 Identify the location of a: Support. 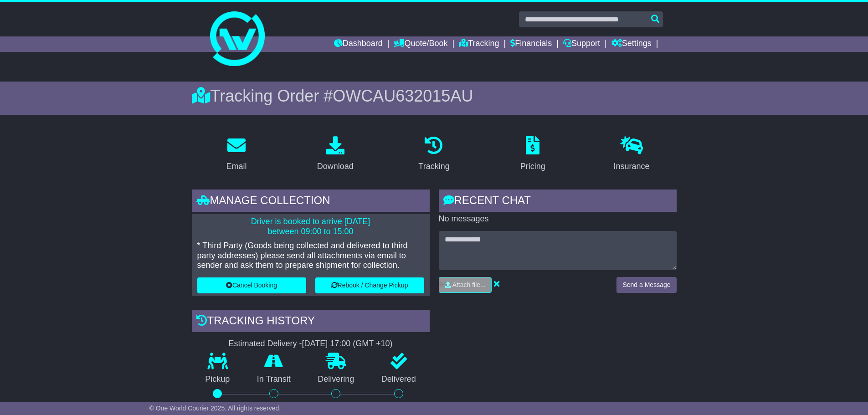
(582, 44).